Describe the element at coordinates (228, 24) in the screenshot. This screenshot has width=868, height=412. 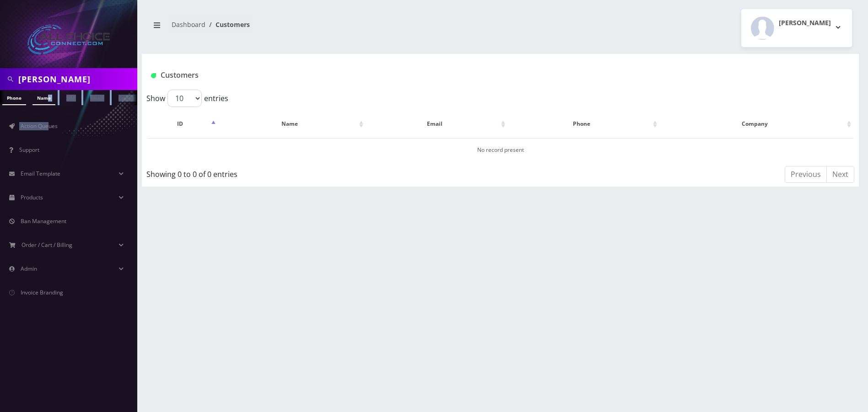
I see `li: Customers` at that location.